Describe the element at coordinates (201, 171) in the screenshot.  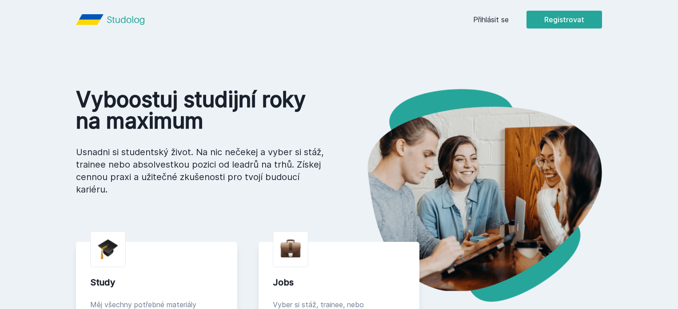
I see `p: Usnadni si studentský život. Na nic nečekej a vyber si stáž, trainee nebo absolvestkou pozici od ...` at that location.